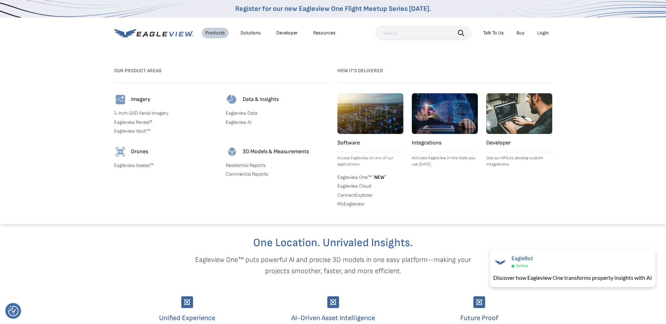 The height and width of the screenshot is (324, 666). What do you see at coordinates (261, 100) in the screenshot?
I see `h4: Data & Insights` at bounding box center [261, 100].